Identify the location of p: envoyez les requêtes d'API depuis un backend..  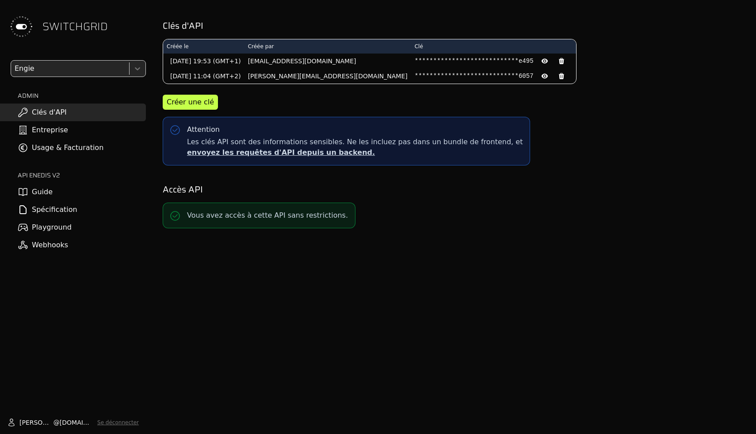
(355, 153).